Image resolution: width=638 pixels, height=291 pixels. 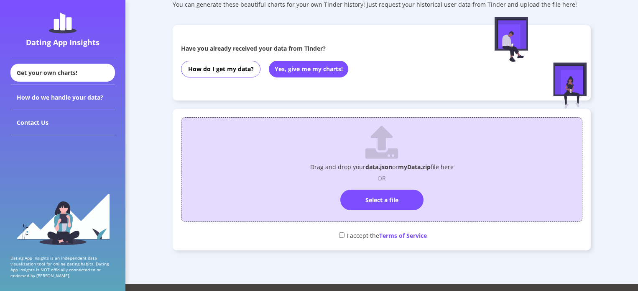 What do you see at coordinates (308, 69) in the screenshot?
I see `button: Yes, give me my charts!` at bounding box center [308, 69].